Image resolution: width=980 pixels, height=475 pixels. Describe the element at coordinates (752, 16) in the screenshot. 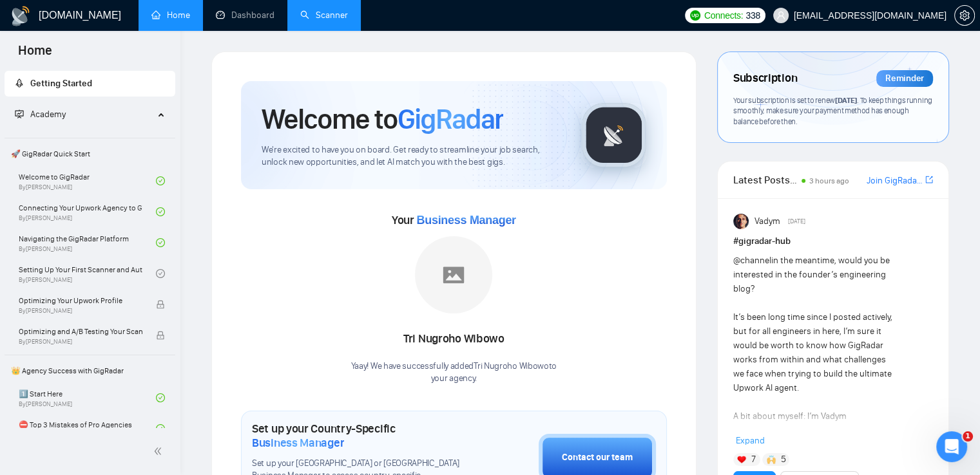

I see `span: 338` at that location.